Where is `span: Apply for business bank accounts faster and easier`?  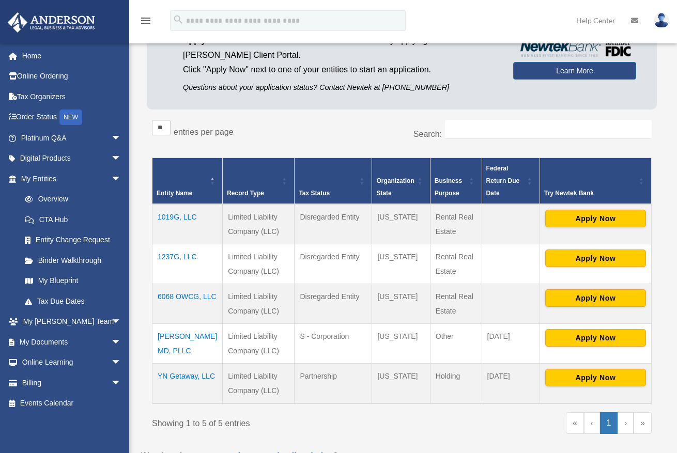
span: Apply for business bank accounts faster and easier is located at coordinates (284, 40).